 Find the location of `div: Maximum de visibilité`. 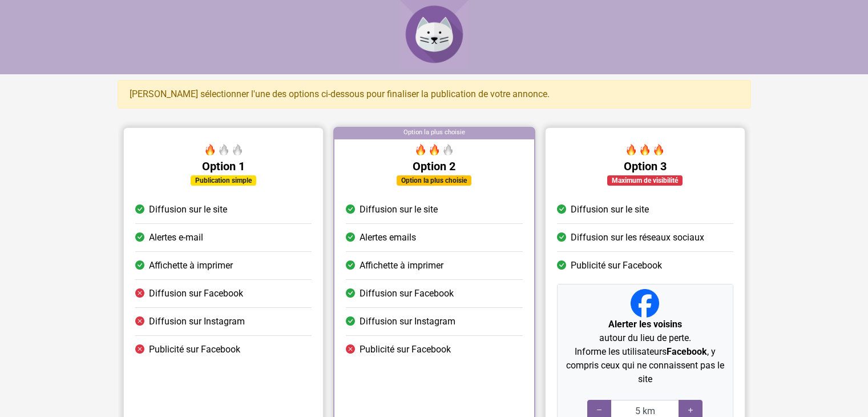

div: Maximum de visibilité is located at coordinates (645, 180).